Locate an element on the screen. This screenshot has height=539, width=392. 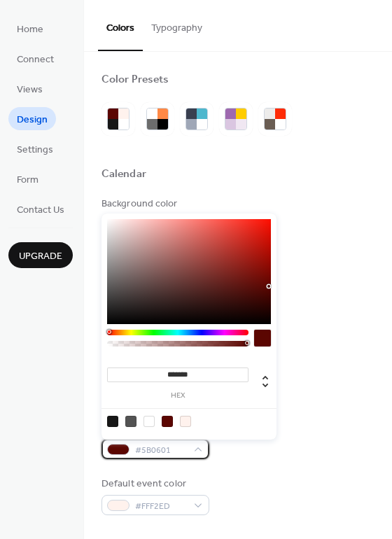
div: Background color is located at coordinates (154, 204).